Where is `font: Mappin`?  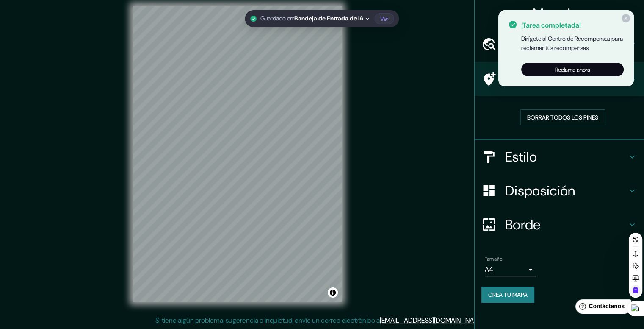 font: Mappin is located at coordinates (555, 13).